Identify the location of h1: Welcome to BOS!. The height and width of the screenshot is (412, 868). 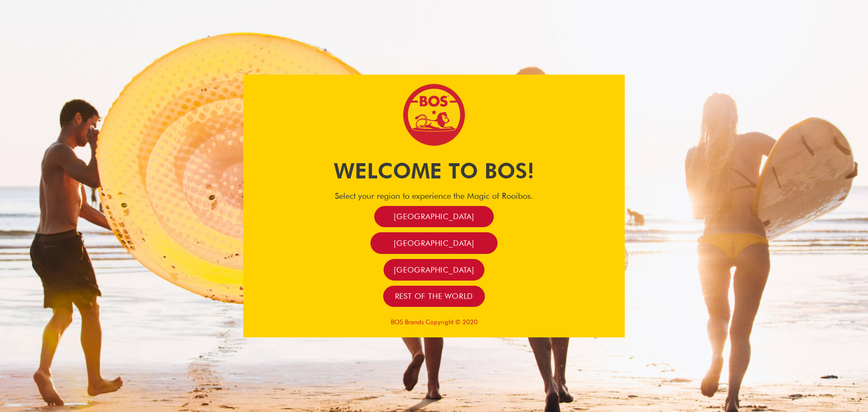
(434, 171).